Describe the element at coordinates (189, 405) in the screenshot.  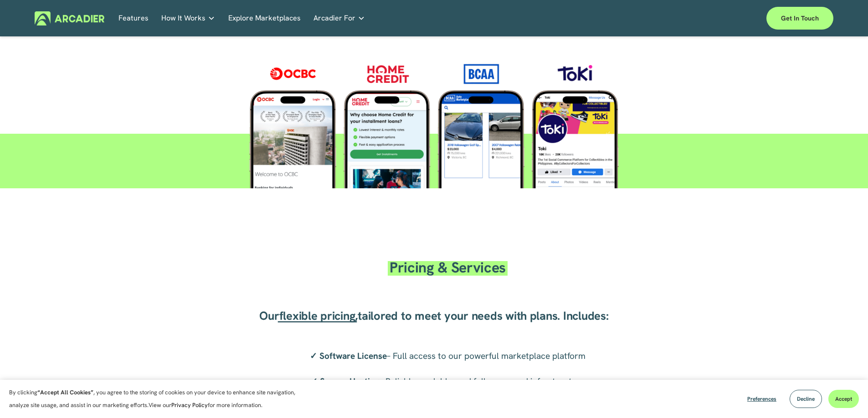
I see `a: Privacy Policy` at that location.